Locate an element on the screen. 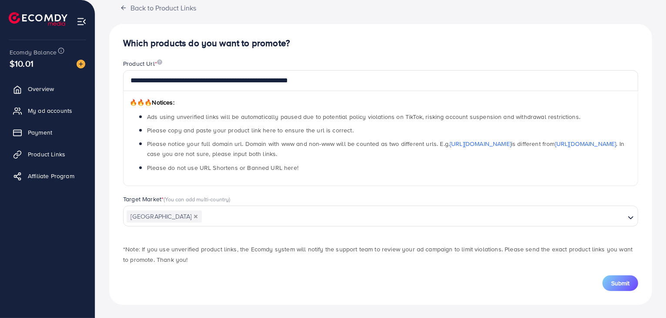 This screenshot has height=318, width=666. span: Submit is located at coordinates (620, 283).